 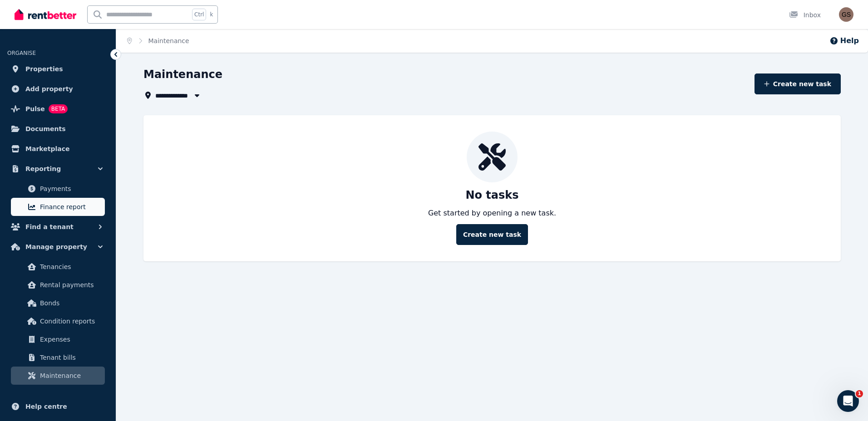 I want to click on a: Rental payments, so click(x=58, y=285).